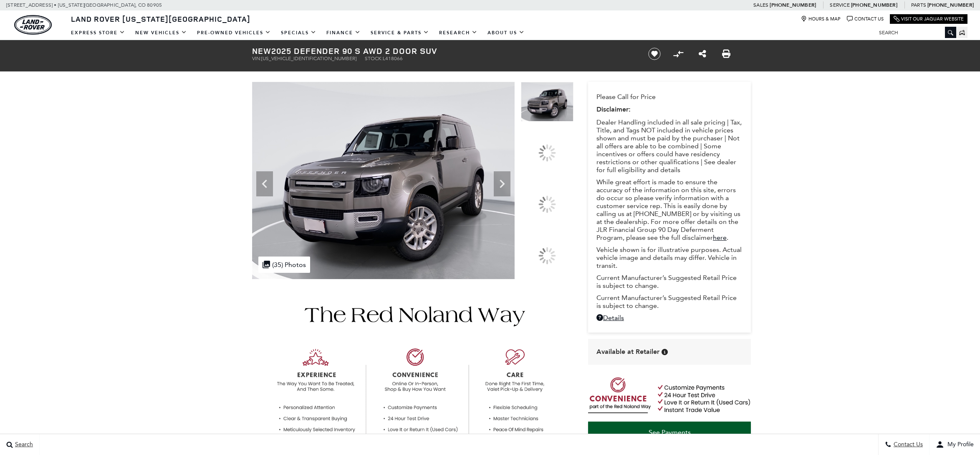  Describe the element at coordinates (702, 54) in the screenshot. I see `a: Share this New 2025 Defender 90 S AWD 2 Door SUV` at that location.